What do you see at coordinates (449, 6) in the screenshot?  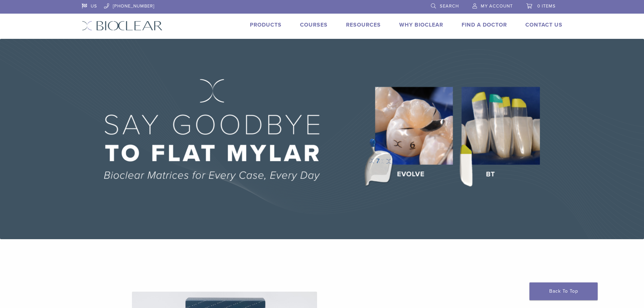 I see `span: Search` at bounding box center [449, 6].